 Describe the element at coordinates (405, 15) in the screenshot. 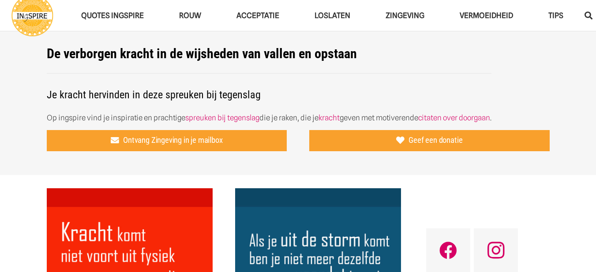

I see `span: Zingeving` at that location.